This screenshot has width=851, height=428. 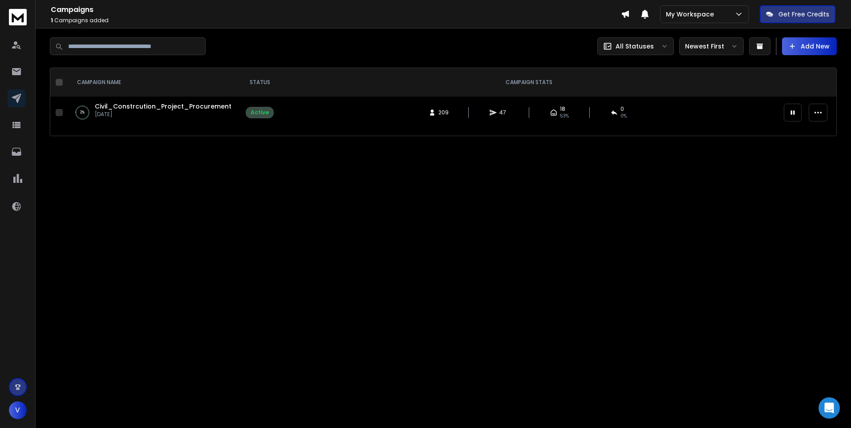 What do you see at coordinates (635, 46) in the screenshot?
I see `p: All Statuses` at bounding box center [635, 46].